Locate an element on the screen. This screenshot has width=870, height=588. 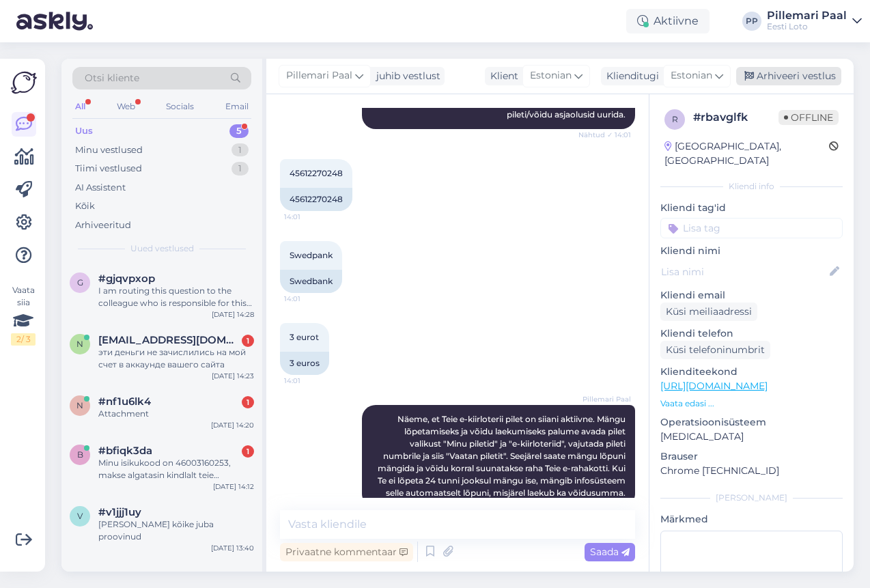
div: I am routing this question to the colleague who is responsible for this topic. The reply might ta... is located at coordinates (177, 297).